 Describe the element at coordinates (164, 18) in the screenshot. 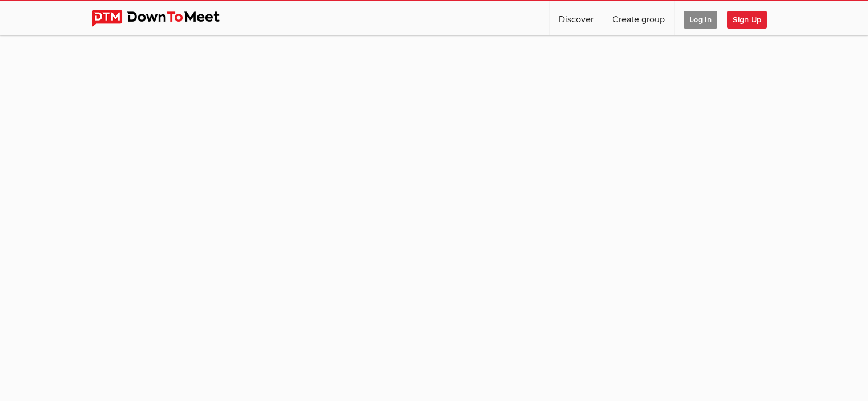

I see `img: DownToMeet` at that location.